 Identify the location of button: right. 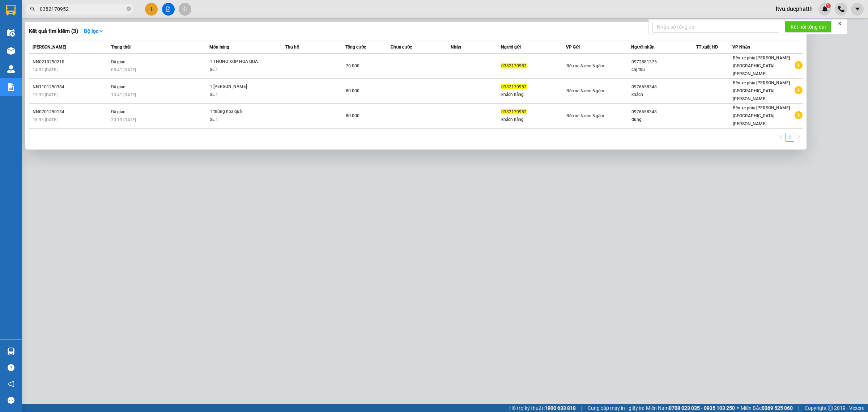
(799, 137).